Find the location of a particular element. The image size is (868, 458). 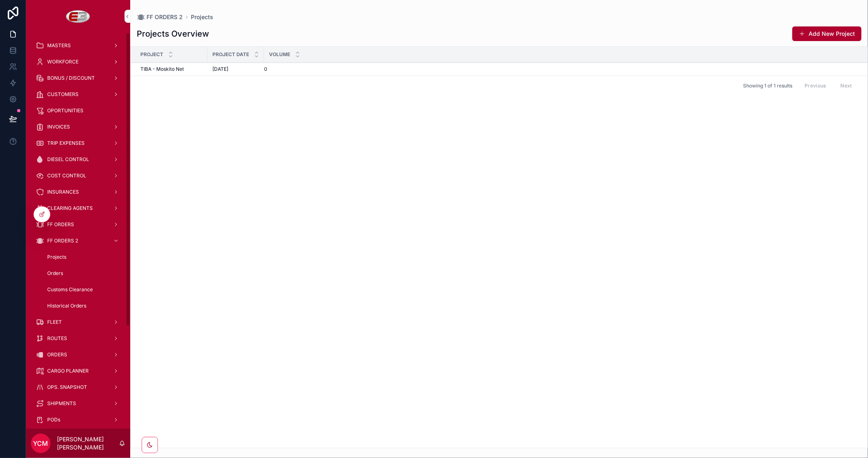

a: INVOICES is located at coordinates (78, 127).